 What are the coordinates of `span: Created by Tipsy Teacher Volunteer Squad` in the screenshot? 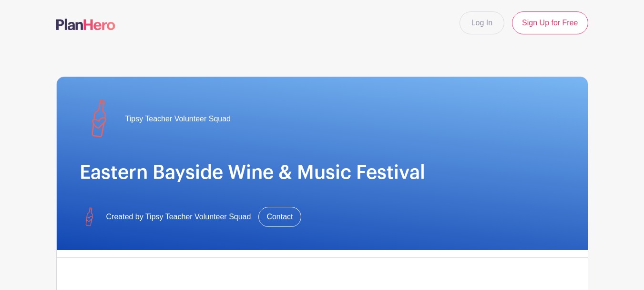 It's located at (178, 217).